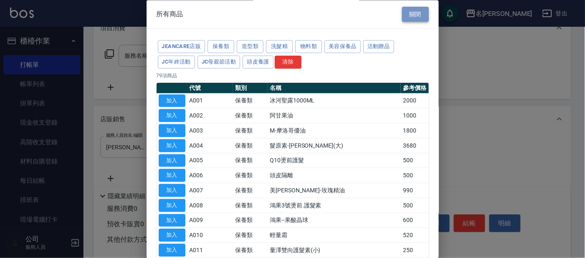 This screenshot has width=585, height=258. Describe the element at coordinates (210, 131) in the screenshot. I see `td: A003` at that location.